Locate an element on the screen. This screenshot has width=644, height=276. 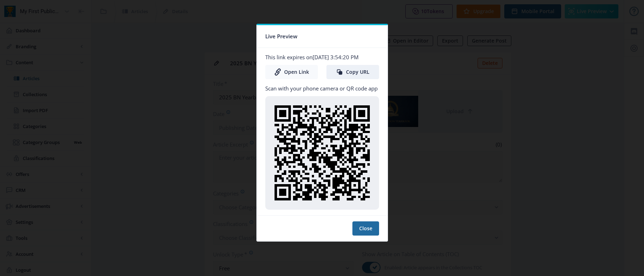
span: Live Preview is located at coordinates (281, 36).